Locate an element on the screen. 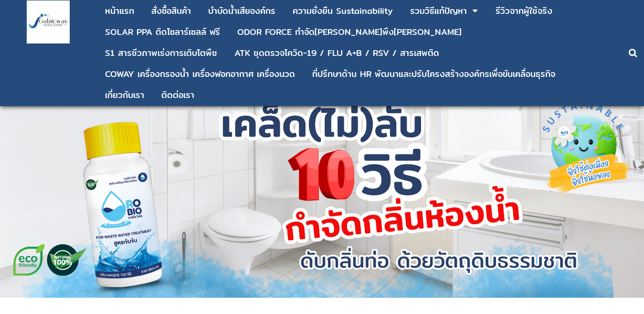 The width and height of the screenshot is (644, 314). a: บําบัดน้ำเสียองค์กร is located at coordinates (241, 11).